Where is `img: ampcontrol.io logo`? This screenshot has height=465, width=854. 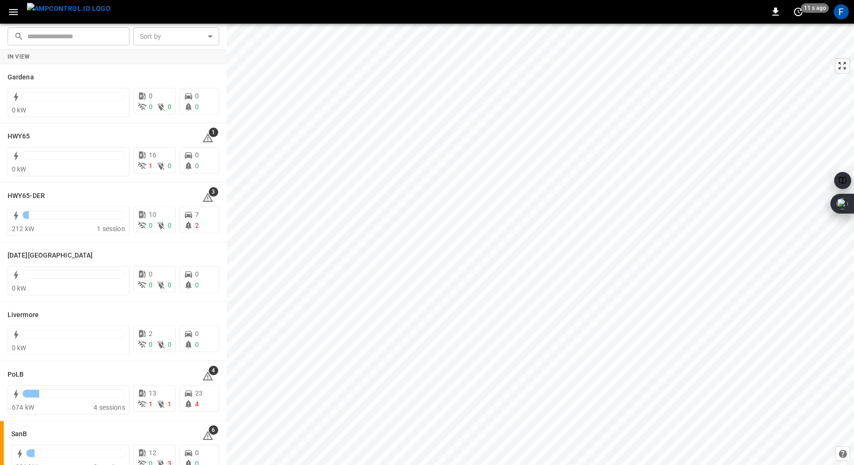
img: ampcontrol.io logo is located at coordinates (68, 9).